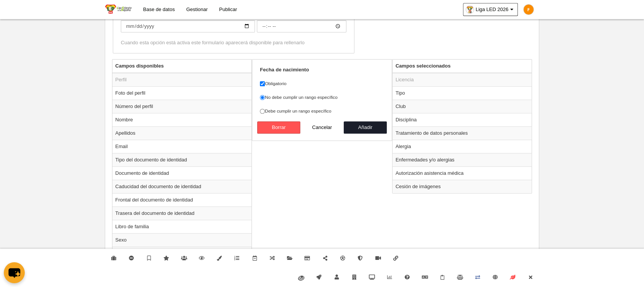 The width and height of the screenshot is (644, 287). Describe the element at coordinates (182, 226) in the screenshot. I see `td: Libro de familia` at that location.